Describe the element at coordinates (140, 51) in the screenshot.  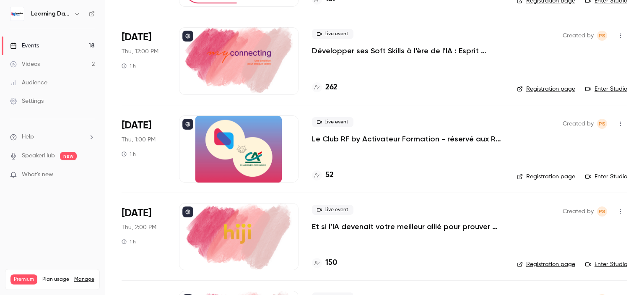
I see `span: Thu, 12:00 PM` at that location.